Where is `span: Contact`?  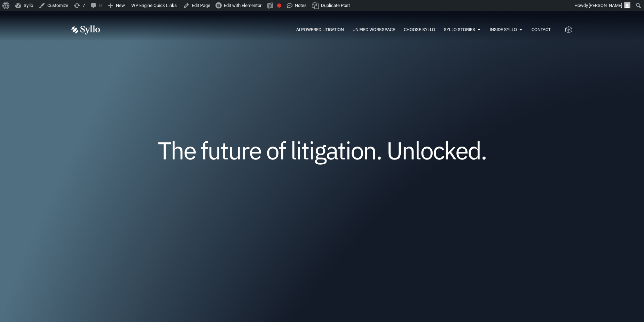
span: Contact is located at coordinates (541, 29).